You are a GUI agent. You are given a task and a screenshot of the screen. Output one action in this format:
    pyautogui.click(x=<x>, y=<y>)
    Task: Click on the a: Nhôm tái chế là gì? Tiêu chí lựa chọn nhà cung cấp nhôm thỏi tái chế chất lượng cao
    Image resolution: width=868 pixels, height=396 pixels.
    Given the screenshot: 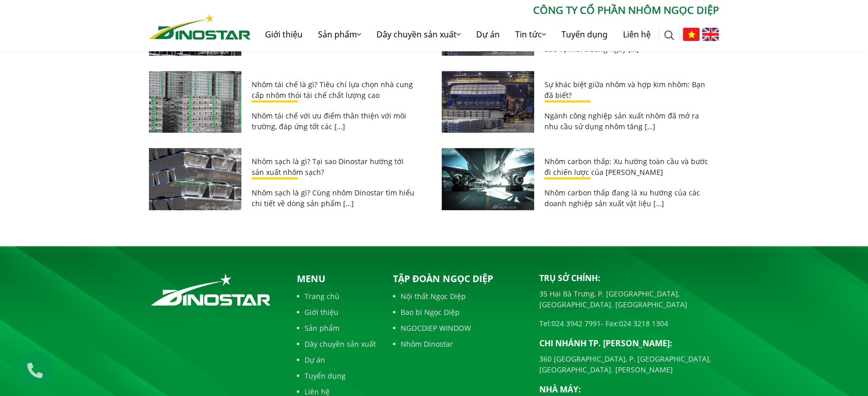 What is the action you would take?
    pyautogui.click(x=332, y=90)
    